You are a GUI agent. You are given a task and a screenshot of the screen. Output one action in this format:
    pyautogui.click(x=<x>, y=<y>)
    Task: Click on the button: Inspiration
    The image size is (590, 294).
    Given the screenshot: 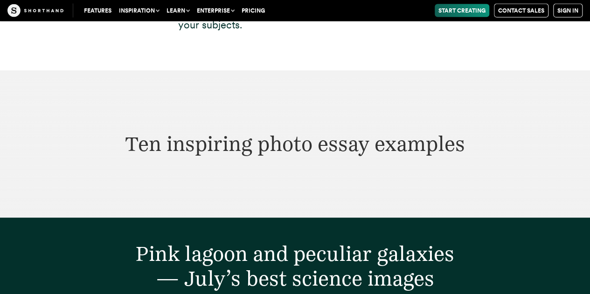 What is the action you would take?
    pyautogui.click(x=139, y=11)
    